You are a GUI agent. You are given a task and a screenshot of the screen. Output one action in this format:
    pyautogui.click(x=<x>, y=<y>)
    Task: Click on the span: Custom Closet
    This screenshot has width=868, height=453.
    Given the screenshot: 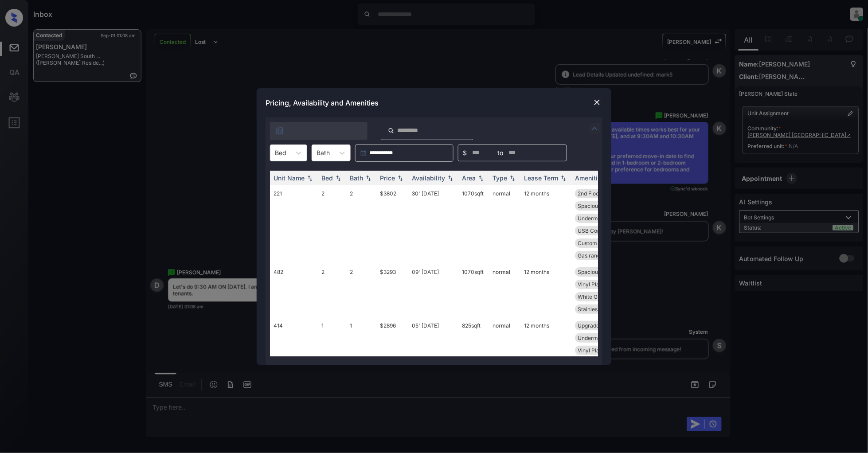 What is the action you would take?
    pyautogui.click(x=596, y=243)
    